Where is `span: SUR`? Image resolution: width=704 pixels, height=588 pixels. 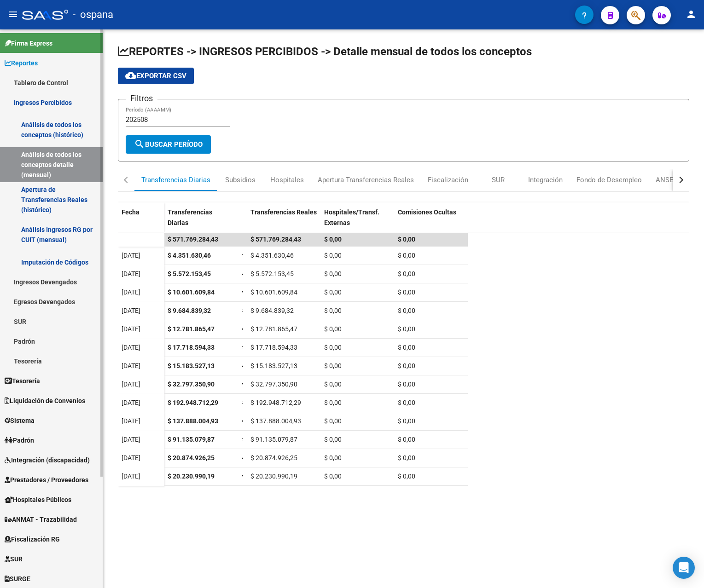
span: SUR is located at coordinates (13, 560).